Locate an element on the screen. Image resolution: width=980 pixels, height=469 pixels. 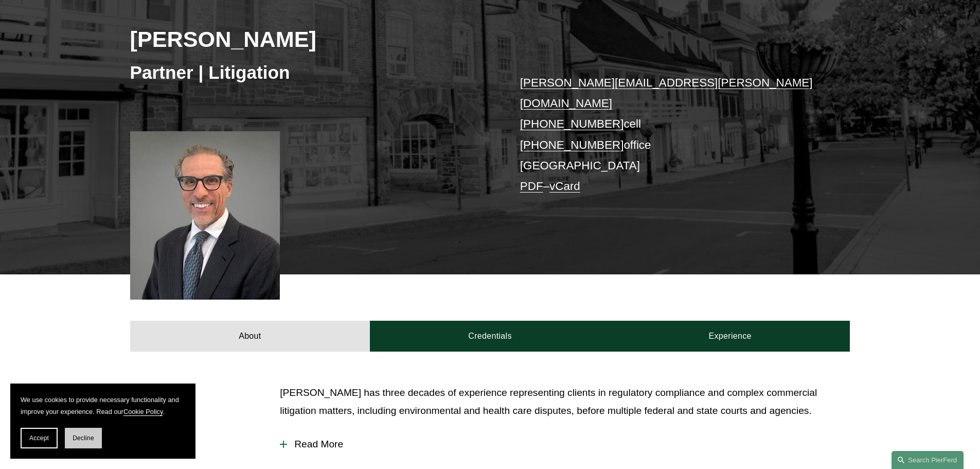
a: About is located at coordinates (250, 336).